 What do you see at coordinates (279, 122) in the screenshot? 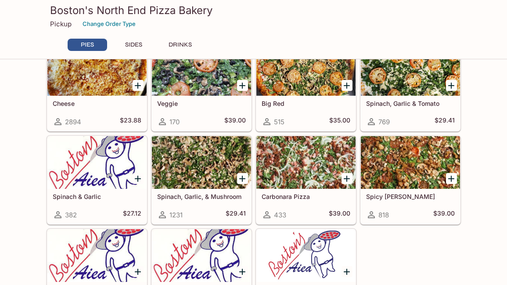
I see `span: 515` at bounding box center [279, 122].